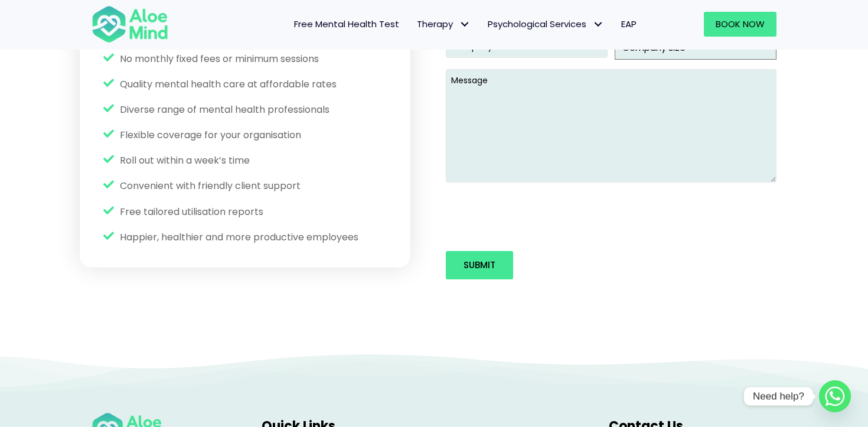 The image size is (868, 427). What do you see at coordinates (228, 84) in the screenshot?
I see `span: Quality mental health care at affordable rates` at bounding box center [228, 84].